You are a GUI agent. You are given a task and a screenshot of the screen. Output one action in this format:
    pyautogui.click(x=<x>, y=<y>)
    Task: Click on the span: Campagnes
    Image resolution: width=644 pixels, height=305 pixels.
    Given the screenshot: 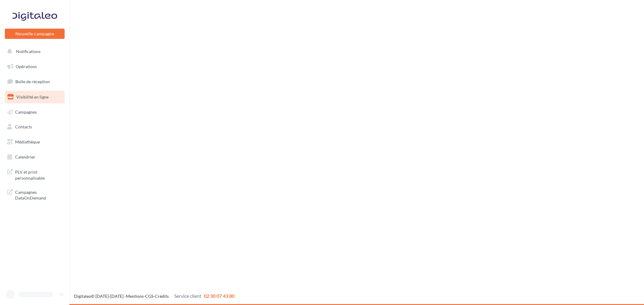 What is the action you would take?
    pyautogui.click(x=26, y=111)
    